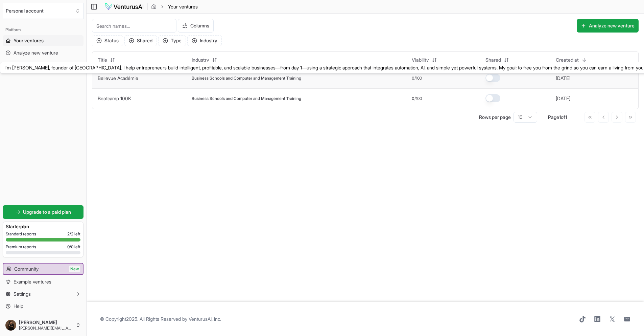 Image resolution: width=644 pixels, height=336 pixels. What do you see at coordinates (118, 78) in the screenshot?
I see `a: Bellevue Académie` at bounding box center [118, 78].